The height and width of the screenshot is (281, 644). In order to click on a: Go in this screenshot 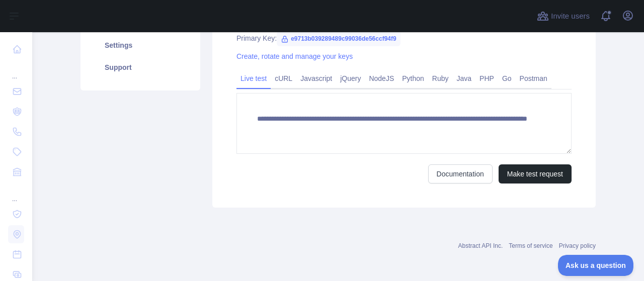, I will do `click(507, 78)`.